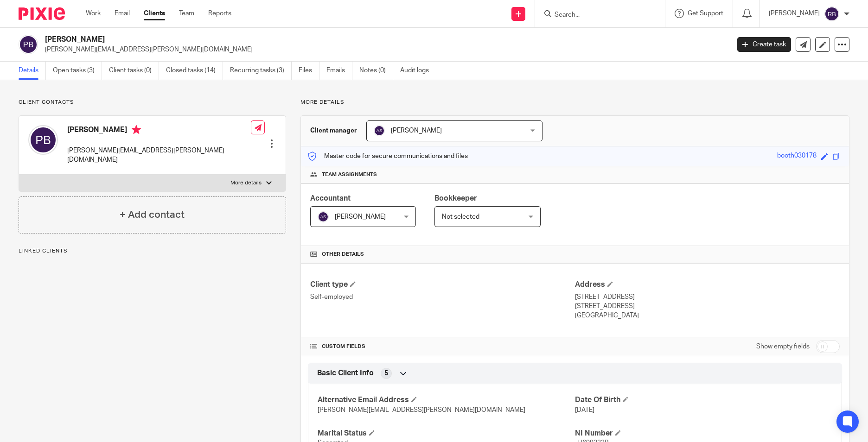 Image resolution: width=868 pixels, height=442 pixels. What do you see at coordinates (261, 71) in the screenshot?
I see `a: Recurring tasks (3)` at bounding box center [261, 71].